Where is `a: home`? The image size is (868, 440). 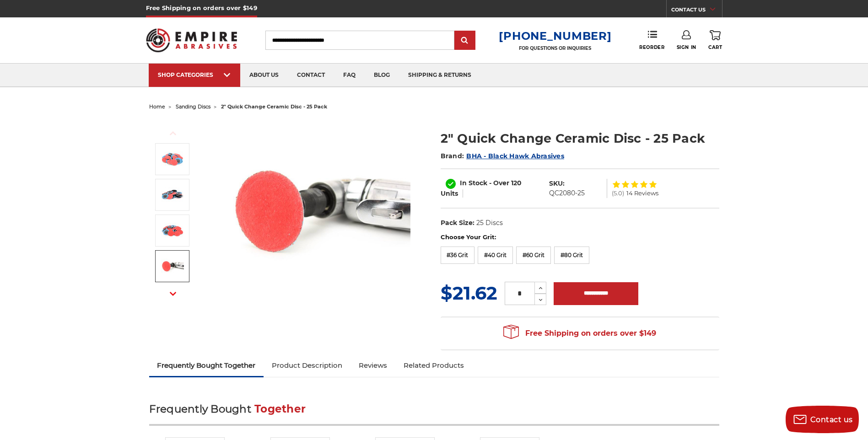 a: home is located at coordinates (157, 107).